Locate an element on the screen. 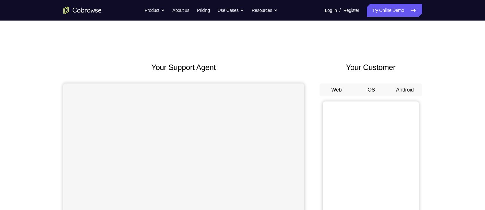 The width and height of the screenshot is (485, 210). button: Resources is located at coordinates (265, 10).